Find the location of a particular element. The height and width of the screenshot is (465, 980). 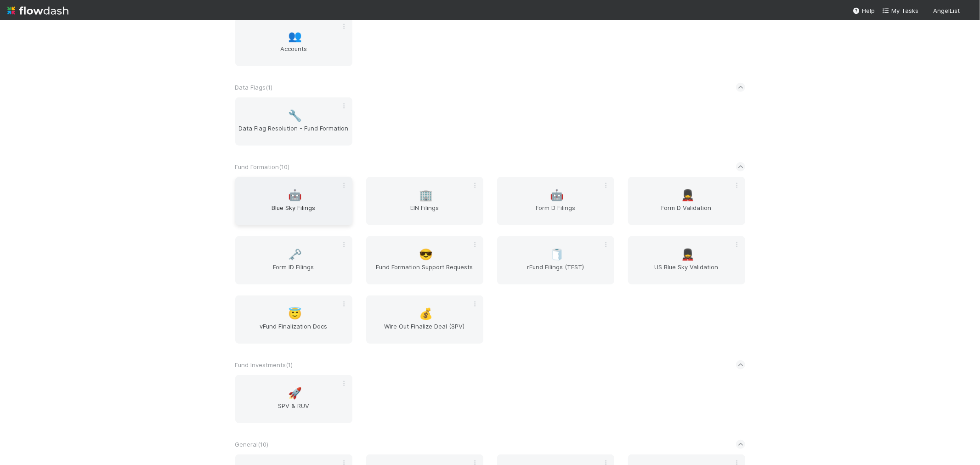

span: Fund Formation ( 10 ) is located at coordinates (262, 167).